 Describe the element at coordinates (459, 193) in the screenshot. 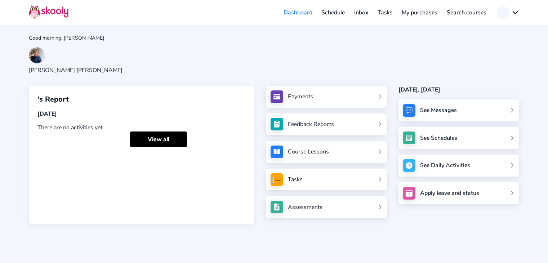

I see `a: Apply leave and status` at that location.